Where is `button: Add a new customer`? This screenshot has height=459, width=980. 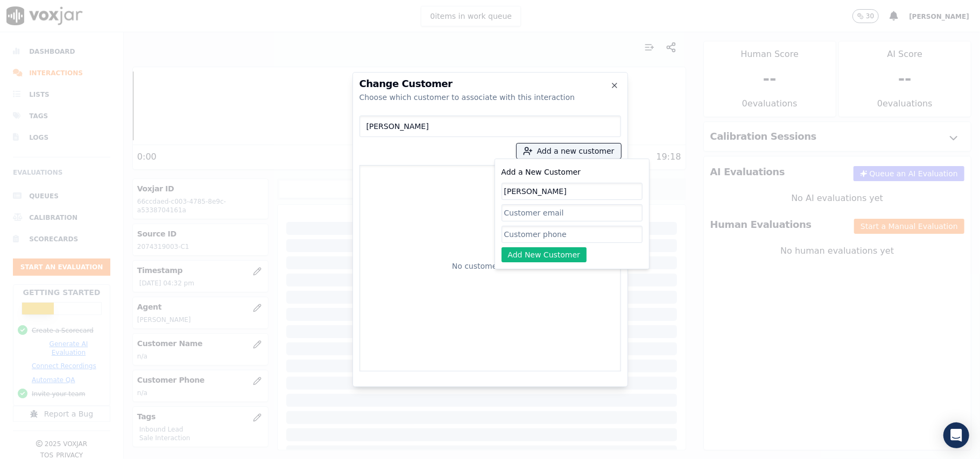
button: Add a new customer is located at coordinates (569, 151).